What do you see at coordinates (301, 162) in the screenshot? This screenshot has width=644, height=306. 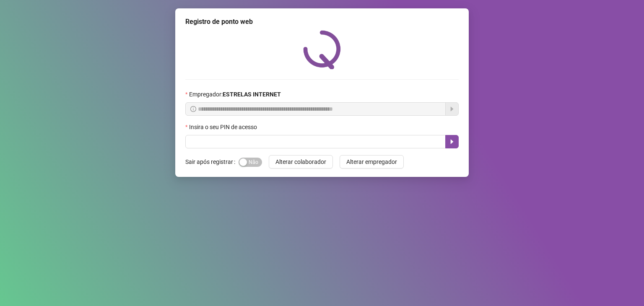 I see `button: Alterar colaborador` at bounding box center [301, 162].